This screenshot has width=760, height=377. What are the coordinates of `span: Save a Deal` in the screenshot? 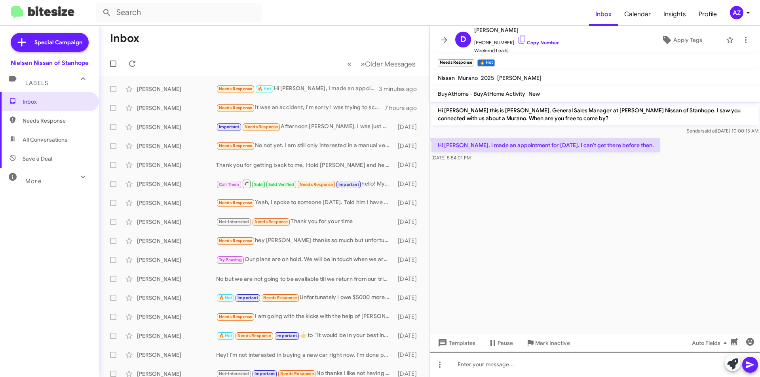 It's located at (37, 159).